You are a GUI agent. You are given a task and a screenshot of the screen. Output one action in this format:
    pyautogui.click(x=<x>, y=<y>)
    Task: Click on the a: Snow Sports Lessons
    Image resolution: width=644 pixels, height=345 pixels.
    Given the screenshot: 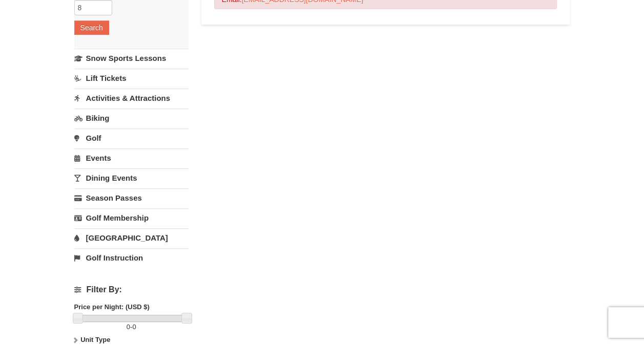 What is the action you would take?
    pyautogui.click(x=131, y=58)
    